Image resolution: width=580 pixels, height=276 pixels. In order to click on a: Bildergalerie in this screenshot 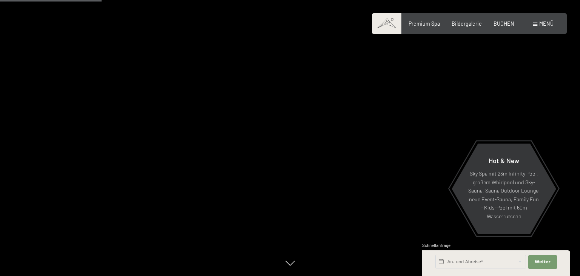, I will do `click(467, 23)`.